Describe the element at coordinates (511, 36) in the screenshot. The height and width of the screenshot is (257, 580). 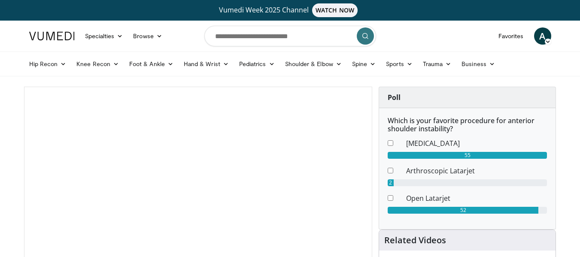
I see `a: Favorites` at that location.